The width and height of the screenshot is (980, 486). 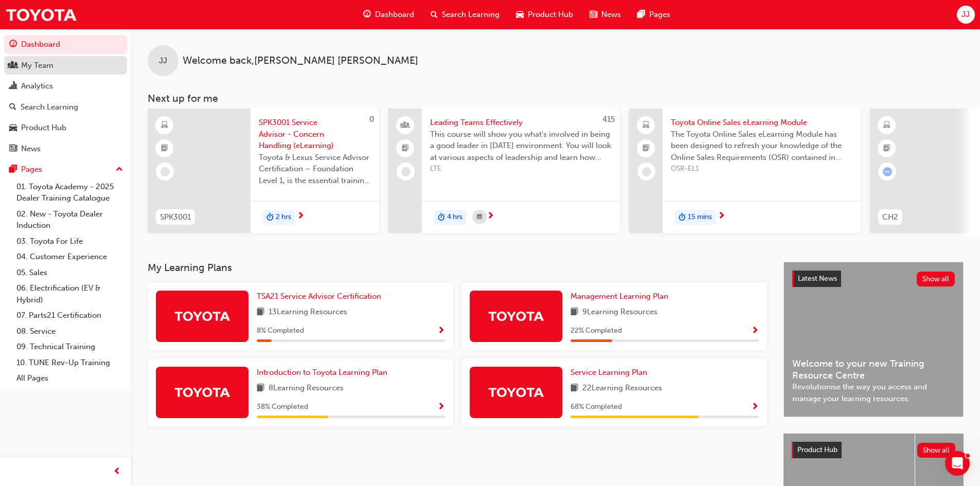 I want to click on a: 07. Parts21 Certification, so click(x=69, y=316).